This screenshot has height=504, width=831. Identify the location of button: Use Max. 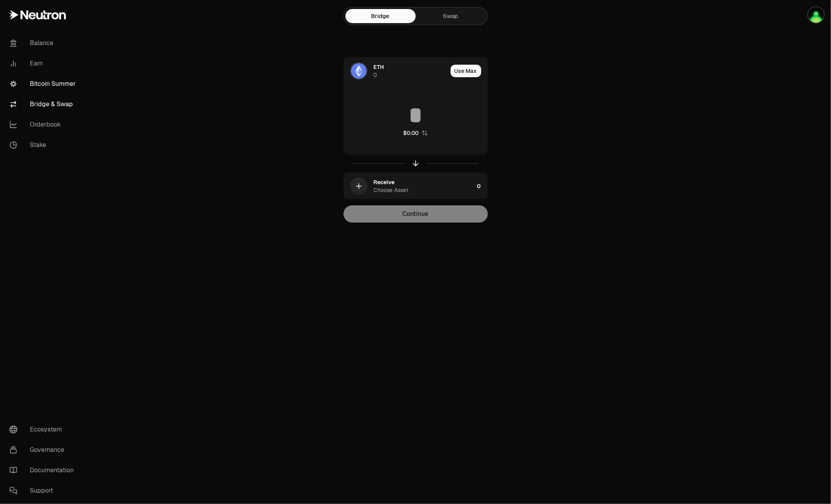
(466, 71).